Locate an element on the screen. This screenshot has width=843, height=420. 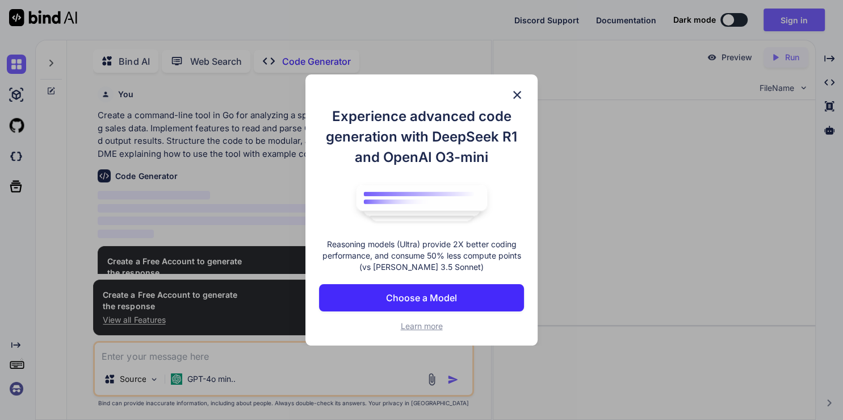
button: Choose a Model is located at coordinates (421, 297).